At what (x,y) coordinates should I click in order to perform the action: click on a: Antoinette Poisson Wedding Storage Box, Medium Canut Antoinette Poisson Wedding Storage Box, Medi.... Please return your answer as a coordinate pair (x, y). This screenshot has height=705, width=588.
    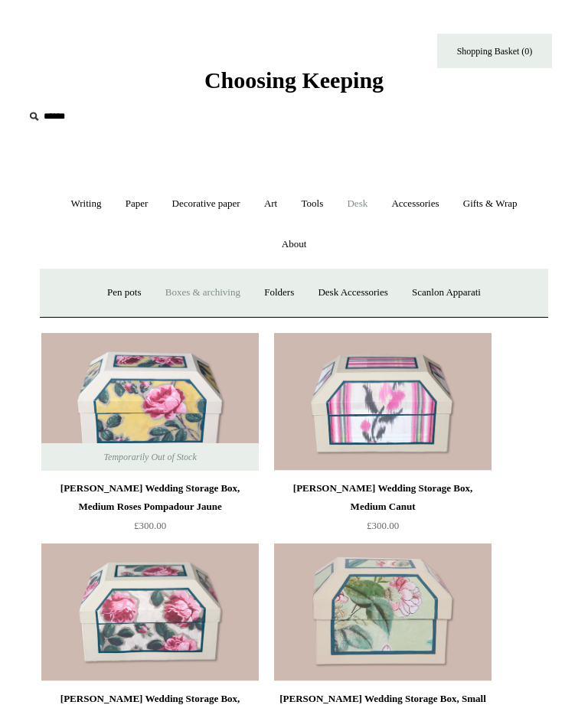
    Looking at the image, I should click on (383, 402).